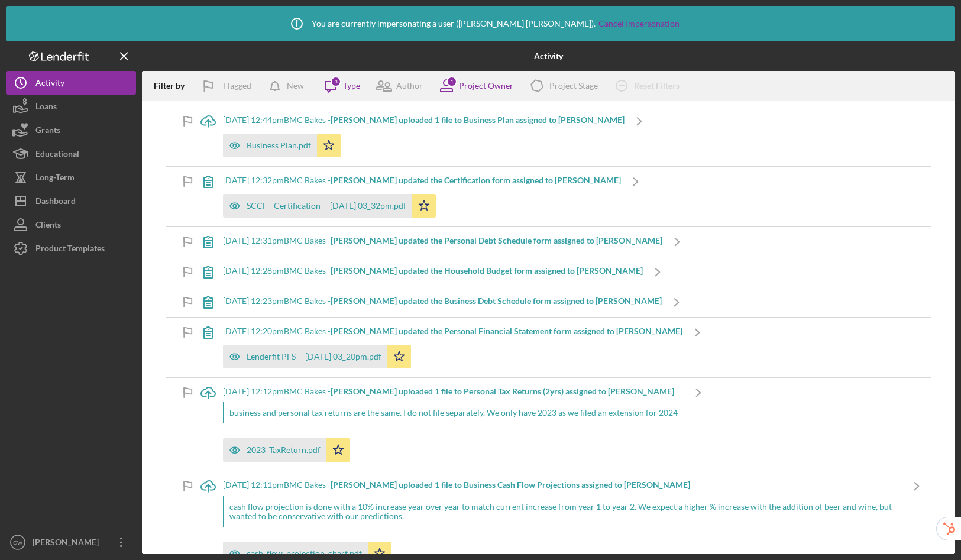  I want to click on div: cash flow projection is done with a 10% increase year over year to match current increase from ye..., so click(563, 512).